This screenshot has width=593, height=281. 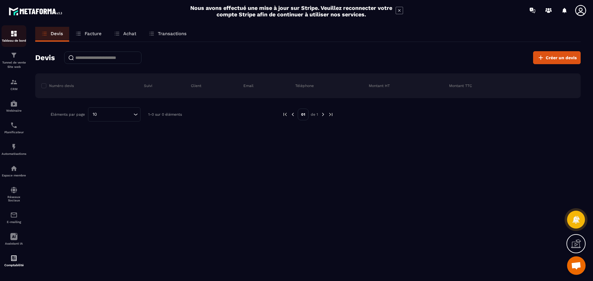 What do you see at coordinates (303, 115) in the screenshot?
I see `p: 01` at bounding box center [303, 115].